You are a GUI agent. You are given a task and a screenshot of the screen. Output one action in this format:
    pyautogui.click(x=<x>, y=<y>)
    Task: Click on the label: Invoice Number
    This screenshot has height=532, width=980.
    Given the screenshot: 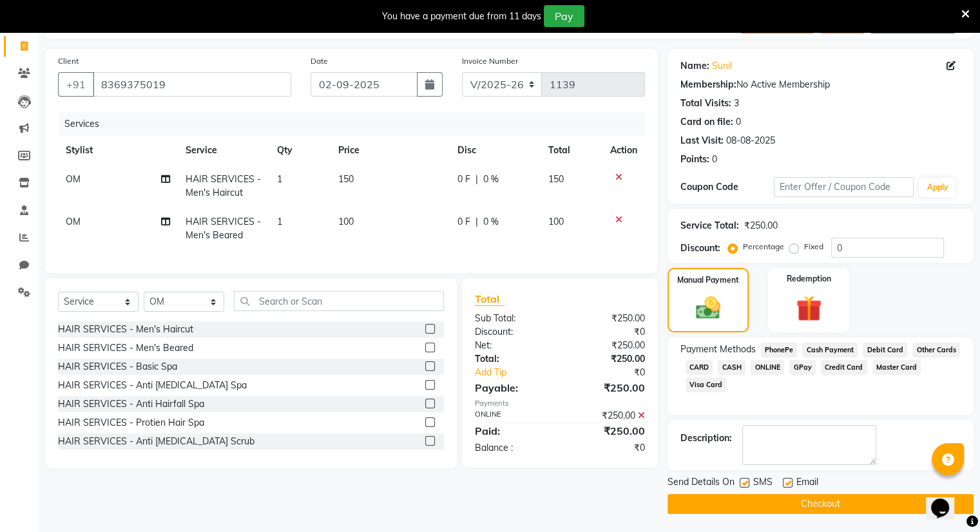 What is the action you would take?
    pyautogui.click(x=490, y=61)
    